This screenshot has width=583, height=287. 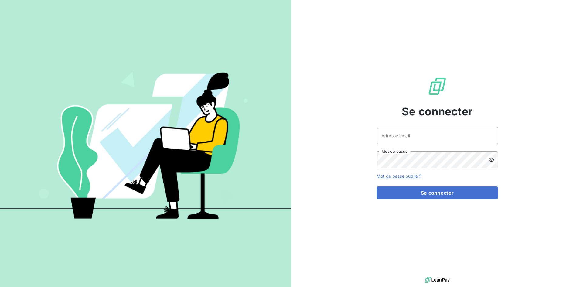 What do you see at coordinates (399, 176) in the screenshot?
I see `a: Mot de passe oublié ?` at bounding box center [399, 176].